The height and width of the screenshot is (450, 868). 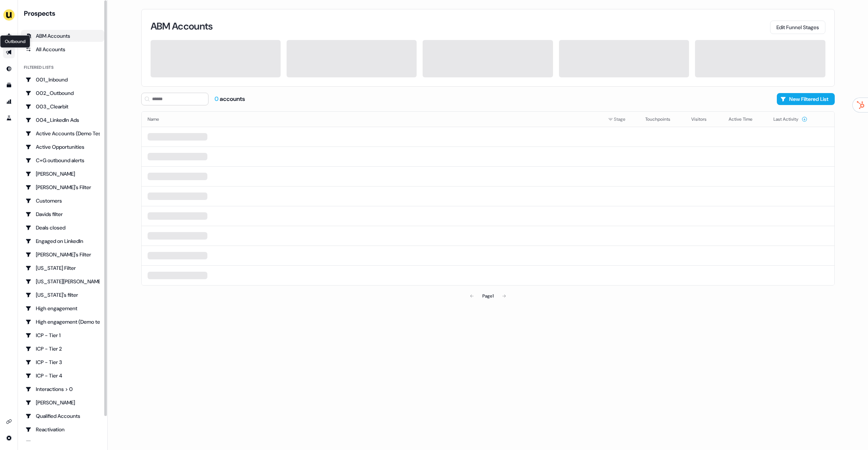 I want to click on div: VC, so click(x=62, y=443).